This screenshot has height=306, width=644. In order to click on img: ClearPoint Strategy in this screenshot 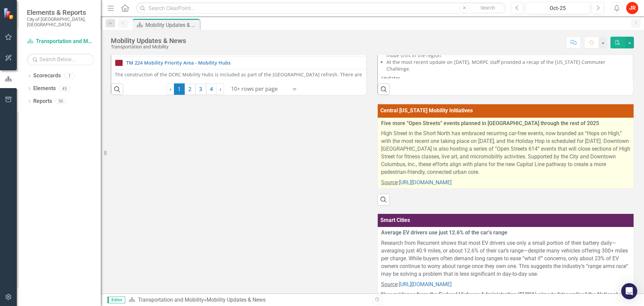, I will do `click(9, 13)`.